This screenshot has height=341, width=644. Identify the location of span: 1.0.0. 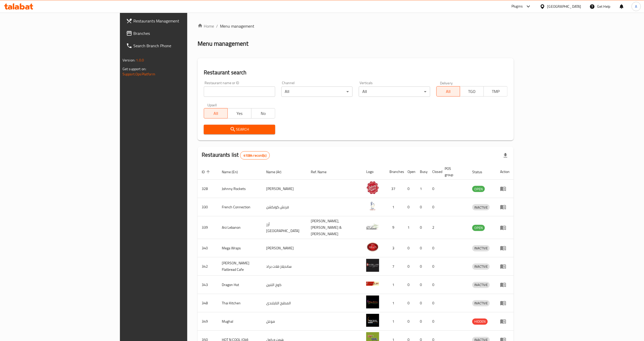
(140, 60).